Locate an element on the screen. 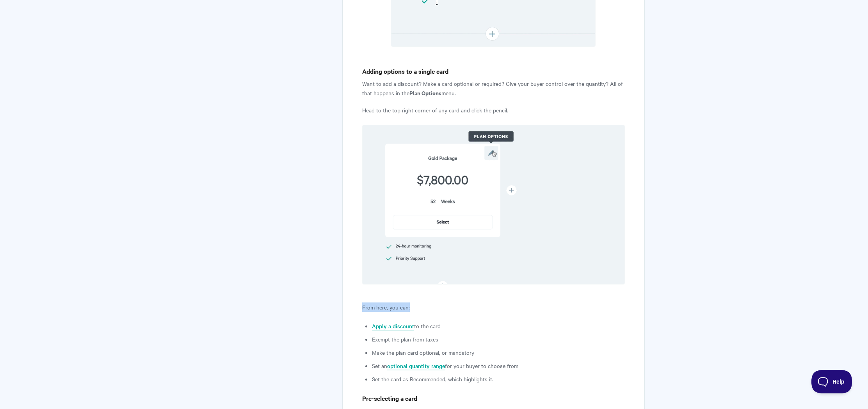  li: Make the plan card optional, or mandatory is located at coordinates (498, 352).